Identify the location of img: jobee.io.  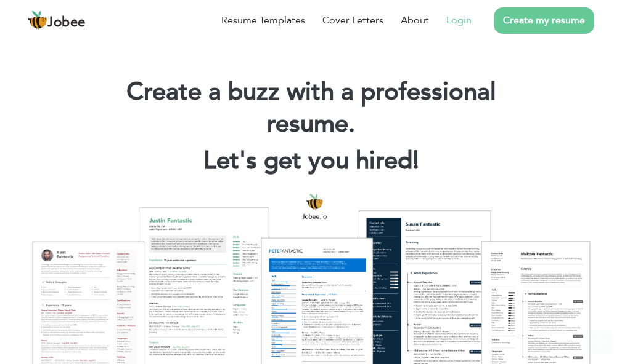
(38, 21).